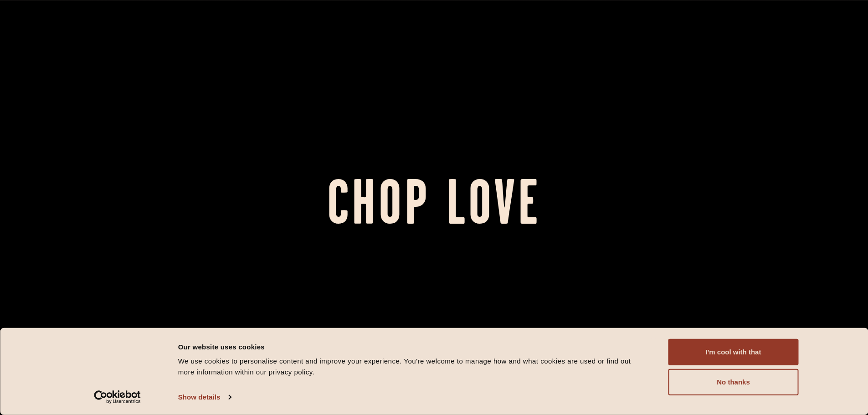 This screenshot has width=868, height=415. Describe the element at coordinates (205, 397) in the screenshot. I see `a: Show details` at that location.